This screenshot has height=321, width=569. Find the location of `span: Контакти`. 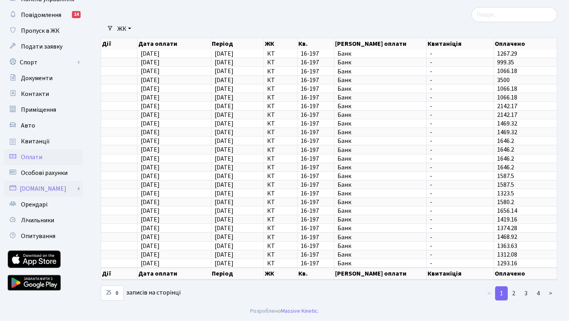

span: Контакти is located at coordinates (35, 94).